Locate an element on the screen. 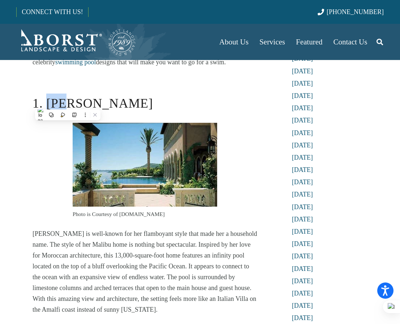 This screenshot has width=400, height=324. a: CONNECT WITH US! is located at coordinates (52, 12).